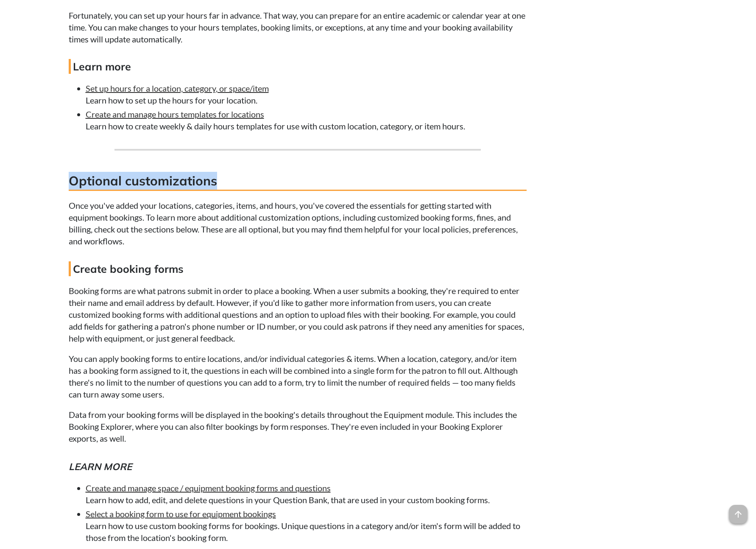  What do you see at coordinates (306, 526) in the screenshot?
I see `li: Learn how to use custom booking forms for bookings. Unique questions in a category and/or item's ...` at bounding box center [306, 526].